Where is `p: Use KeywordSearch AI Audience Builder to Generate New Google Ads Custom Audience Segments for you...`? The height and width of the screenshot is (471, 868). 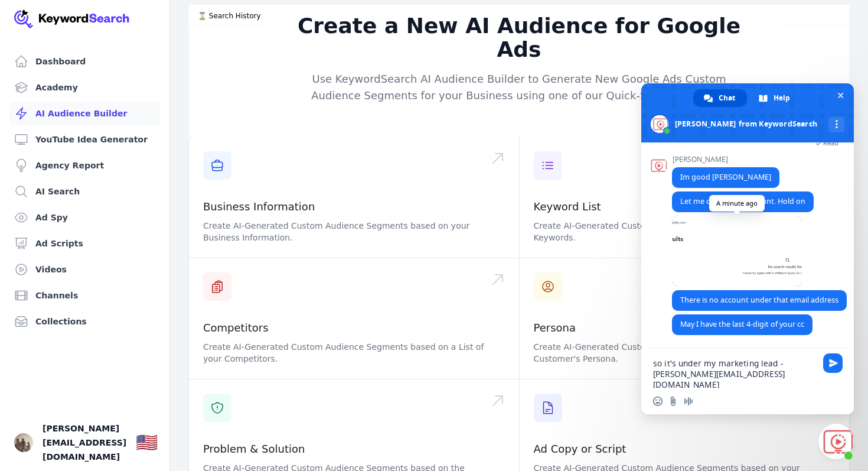
p: Use KeywordSearch AI Audience Builder to Generate New Google Ads Custom Audience Segments for you... is located at coordinates (519, 87).